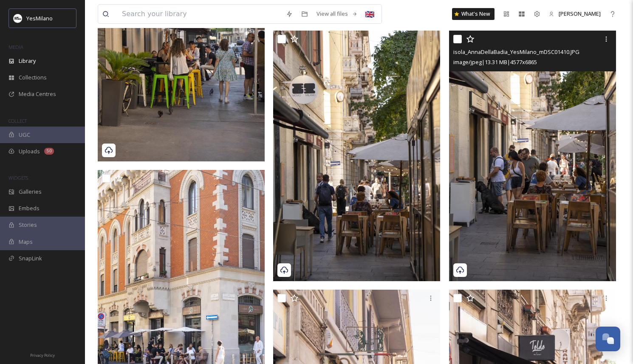 The height and width of the screenshot is (364, 633). I want to click on span: SnapLink, so click(30, 258).